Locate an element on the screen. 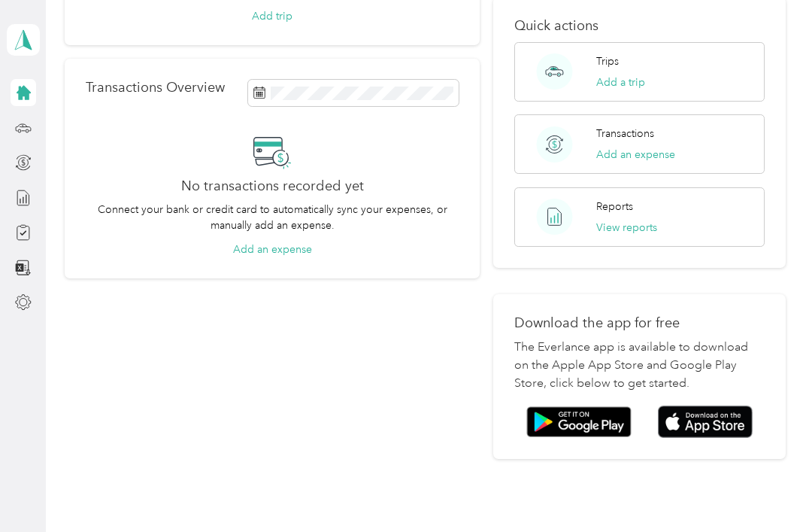  p: The Everlance app is available to download on the Apple App Store and Google Play Store, click be... is located at coordinates (639, 366).